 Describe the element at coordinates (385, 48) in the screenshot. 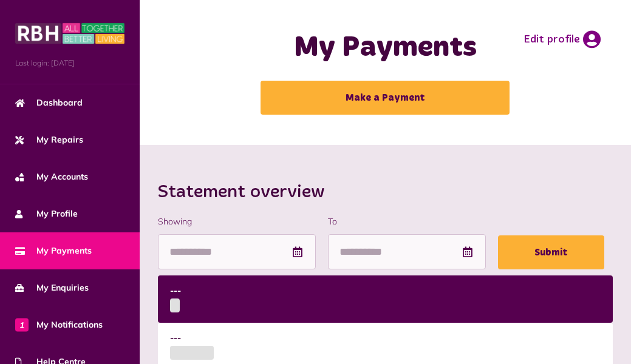

I see `h1: My Payments` at that location.